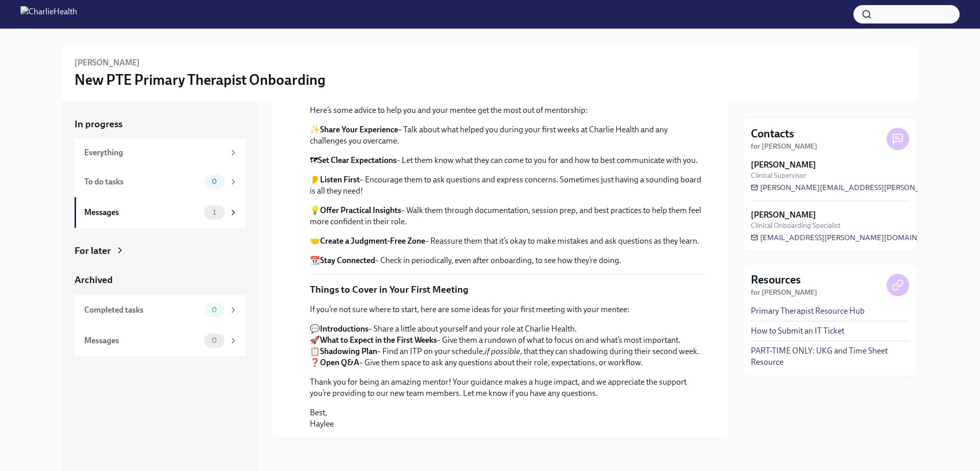  Describe the element at coordinates (389, 289) in the screenshot. I see `p: Things to Cover in Your First Meeting` at that location.